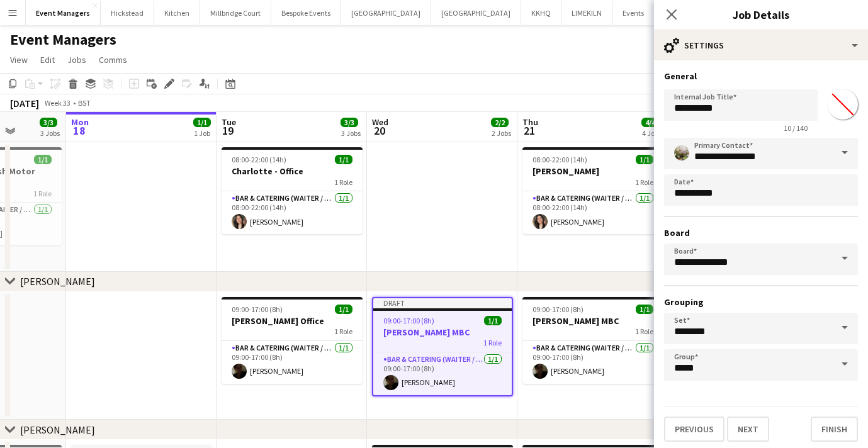  I want to click on span: Wed, so click(380, 122).